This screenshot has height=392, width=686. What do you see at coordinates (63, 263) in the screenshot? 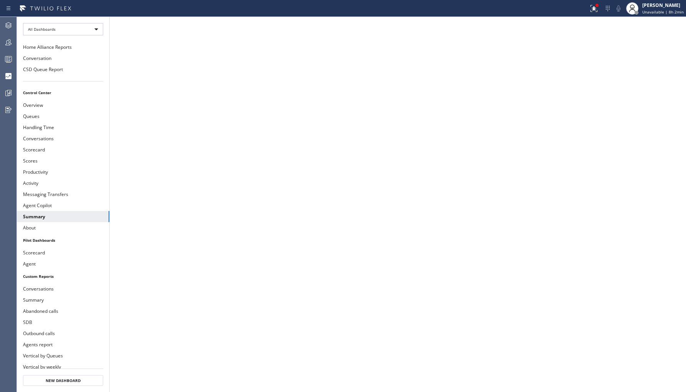
I see `button: Agent` at bounding box center [63, 263].